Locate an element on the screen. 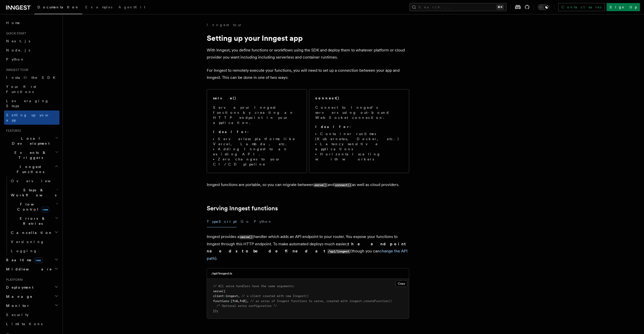 This screenshot has width=644, height=334. span: Your first Functions is located at coordinates (21, 89).